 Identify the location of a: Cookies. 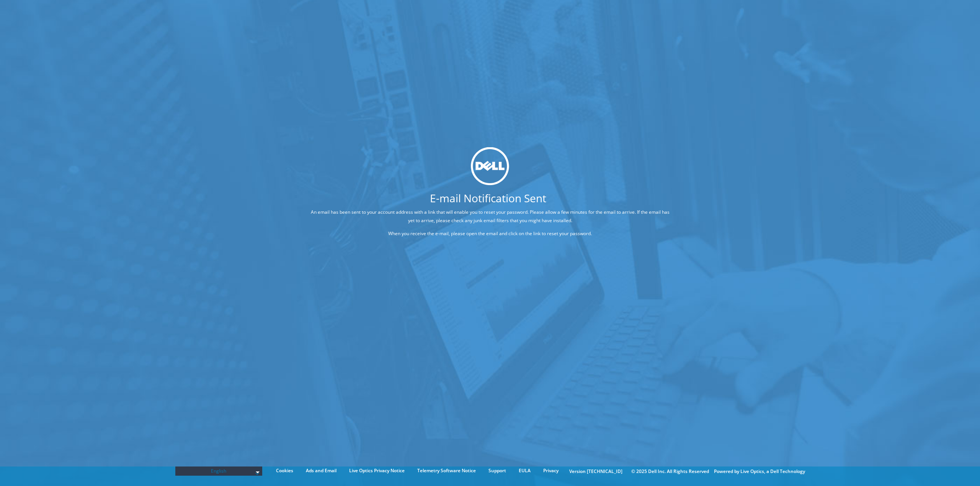
(284, 471).